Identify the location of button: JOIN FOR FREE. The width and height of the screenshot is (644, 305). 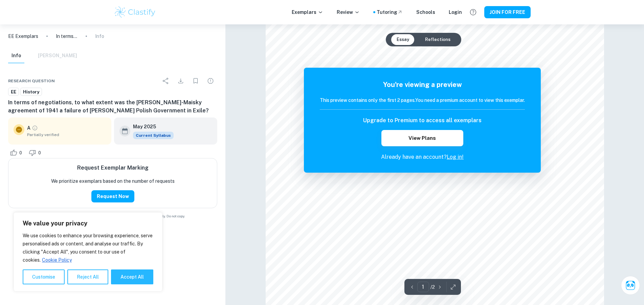
(508, 12).